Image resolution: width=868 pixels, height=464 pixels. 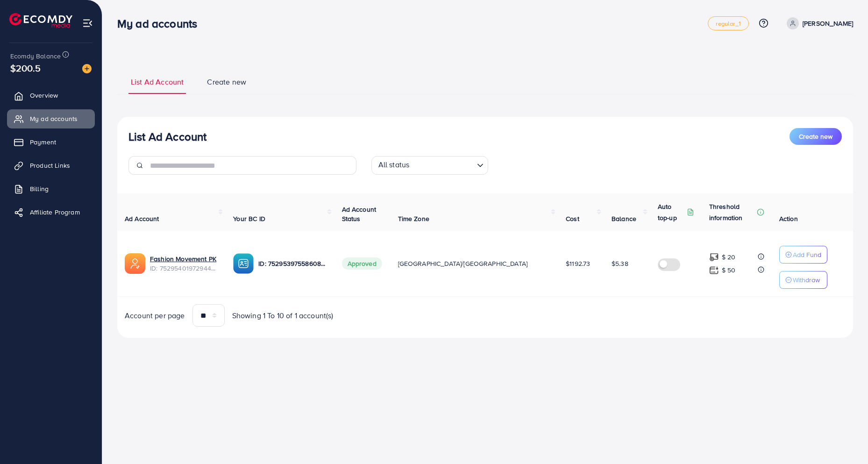 I want to click on p: $ 20, so click(x=729, y=257).